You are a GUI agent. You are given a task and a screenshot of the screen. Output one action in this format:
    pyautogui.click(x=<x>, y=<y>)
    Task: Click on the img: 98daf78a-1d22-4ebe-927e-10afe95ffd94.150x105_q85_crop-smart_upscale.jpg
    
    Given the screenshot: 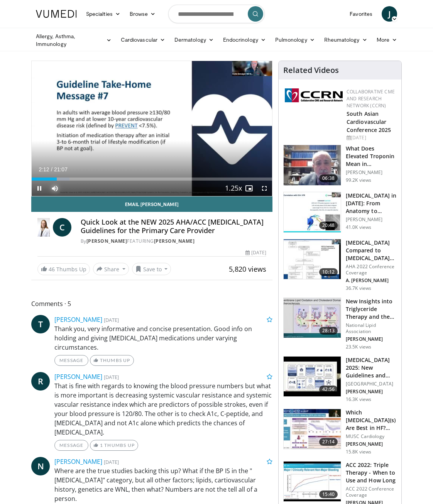 What is the action you would take?
    pyautogui.click(x=312, y=165)
    